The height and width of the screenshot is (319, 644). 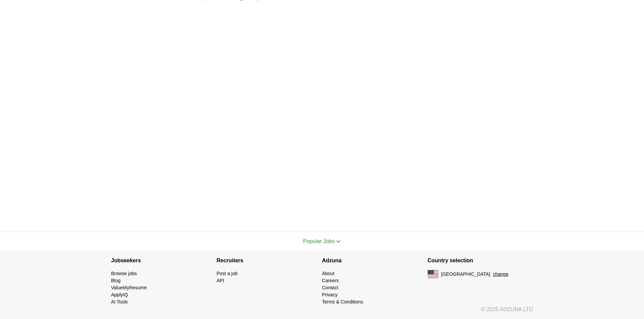 What do you see at coordinates (328, 273) in the screenshot?
I see `a: About` at bounding box center [328, 273].